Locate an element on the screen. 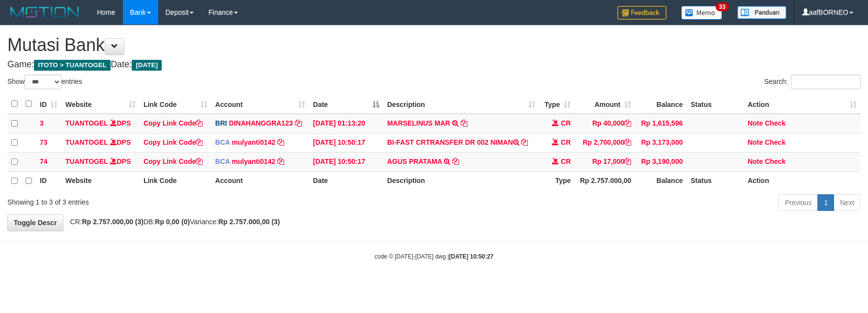 This screenshot has height=313, width=868. a: Toggle Descr is located at coordinates (35, 223).